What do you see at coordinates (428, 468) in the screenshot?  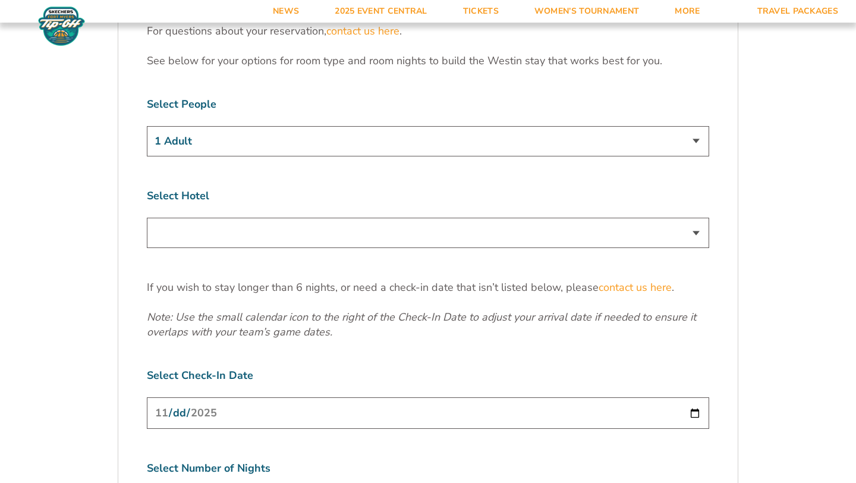 I see `label: Select Number of Nights` at bounding box center [428, 468].